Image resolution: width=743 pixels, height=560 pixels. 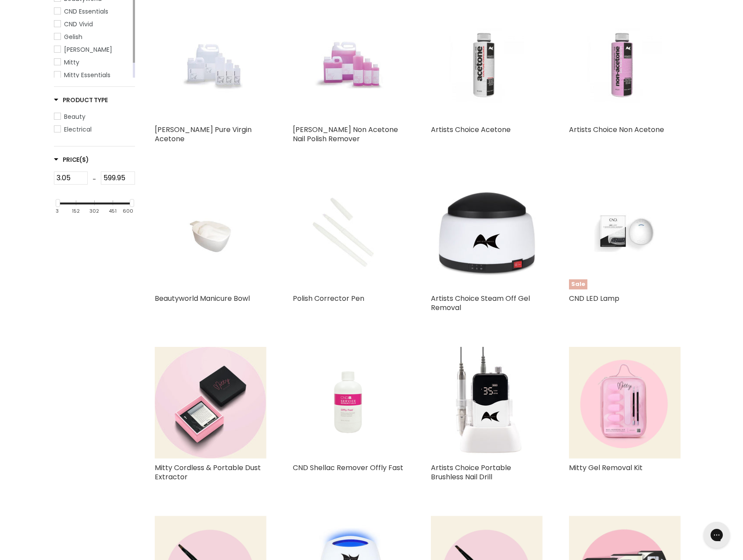 What do you see at coordinates (211, 402) in the screenshot?
I see `img: Mitty Cordless & Portable Dust Extractor` at bounding box center [211, 402].